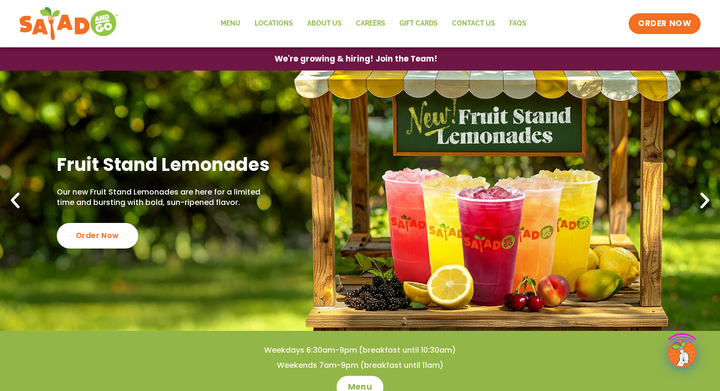  Describe the element at coordinates (166, 164) in the screenshot. I see `h2: Fruit Stand Lemonades` at that location.